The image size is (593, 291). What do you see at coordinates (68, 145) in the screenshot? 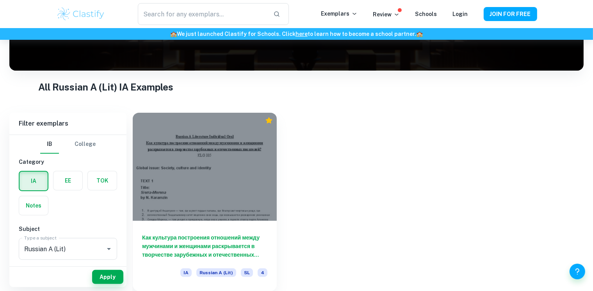
I see `div: Filter type choice` at bounding box center [68, 145].